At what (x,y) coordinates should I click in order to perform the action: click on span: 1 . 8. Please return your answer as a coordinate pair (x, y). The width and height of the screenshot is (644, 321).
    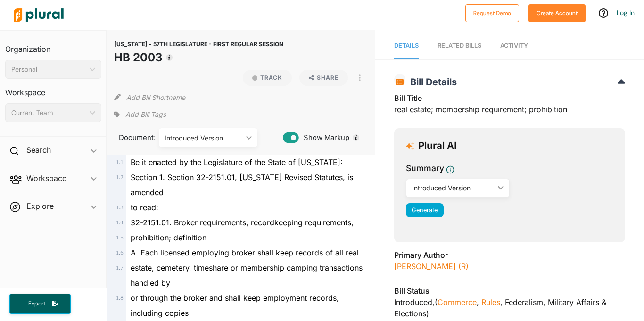
    Looking at the image, I should click on (120, 298).